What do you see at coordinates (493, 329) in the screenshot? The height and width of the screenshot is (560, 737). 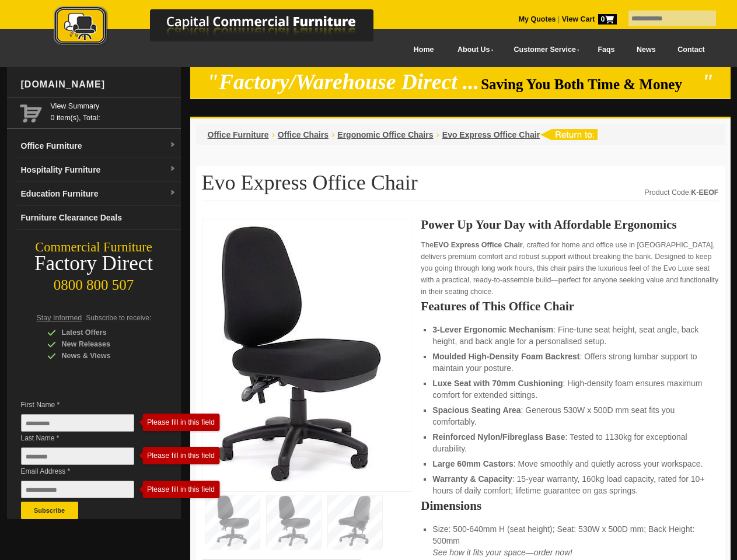 I see `strong: 3-Lever Ergonomic Mechanism` at bounding box center [493, 329].